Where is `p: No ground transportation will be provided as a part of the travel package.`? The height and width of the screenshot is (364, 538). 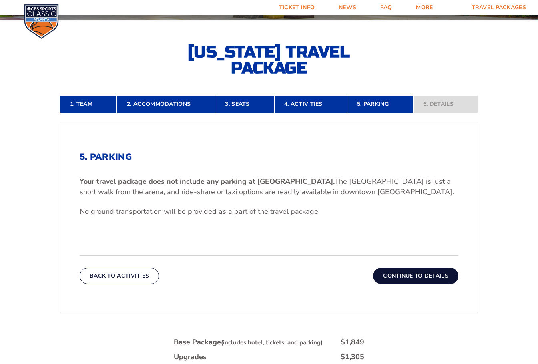
p: No ground transportation will be provided as a part of the travel package. is located at coordinates (269, 211).